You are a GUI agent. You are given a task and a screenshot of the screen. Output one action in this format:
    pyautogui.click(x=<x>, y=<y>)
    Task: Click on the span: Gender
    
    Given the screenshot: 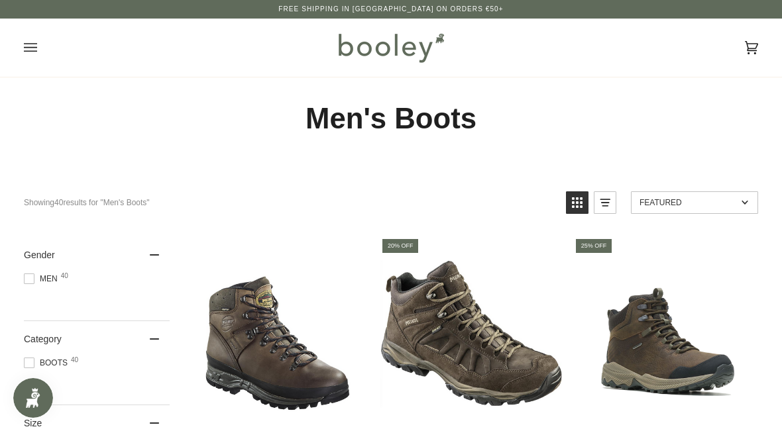 What is the action you would take?
    pyautogui.click(x=39, y=255)
    